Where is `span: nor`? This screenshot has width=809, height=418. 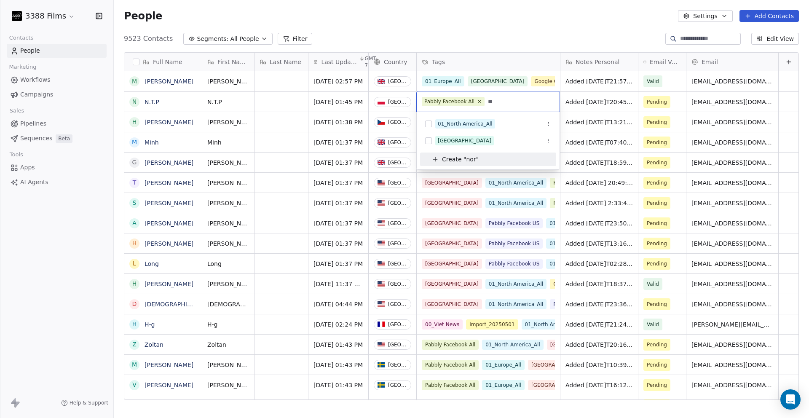 span: nor is located at coordinates (471, 159).